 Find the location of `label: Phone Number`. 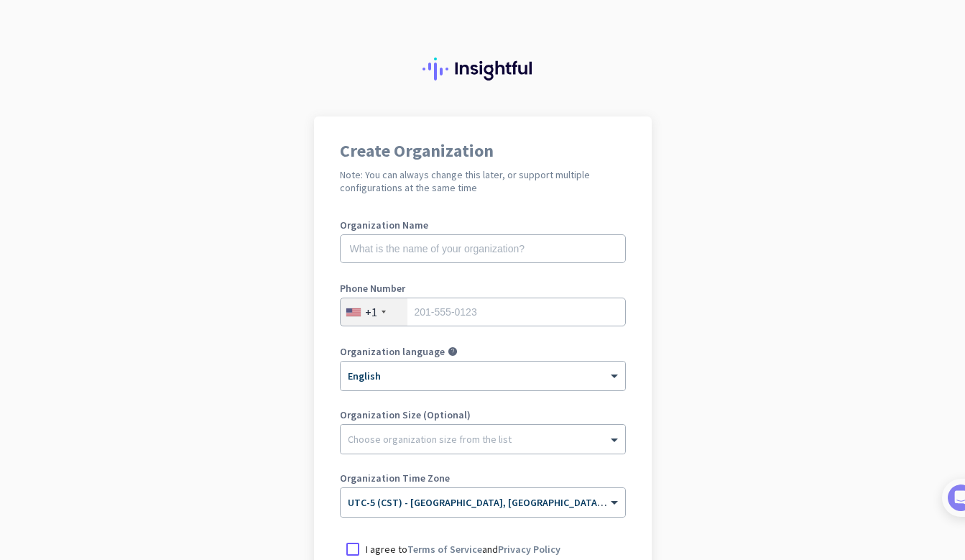

label: Phone Number is located at coordinates (483, 288).